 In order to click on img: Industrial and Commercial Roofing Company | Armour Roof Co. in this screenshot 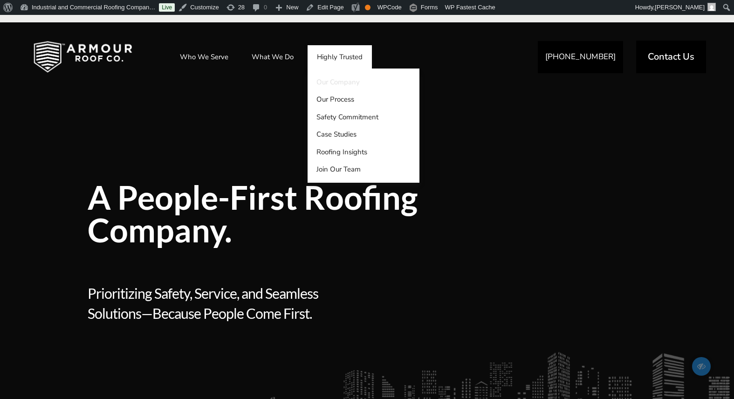, I will do `click(83, 57)`.